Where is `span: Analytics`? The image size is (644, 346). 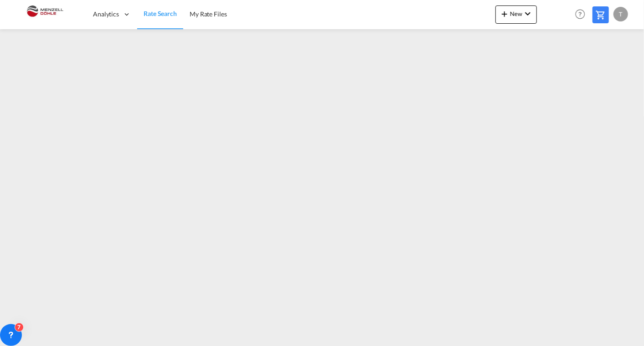 span: Analytics is located at coordinates (106, 14).